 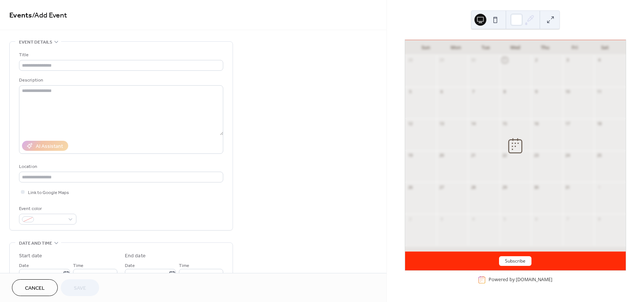 What do you see at coordinates (456, 48) in the screenshot?
I see `div: Mon` at bounding box center [456, 48].